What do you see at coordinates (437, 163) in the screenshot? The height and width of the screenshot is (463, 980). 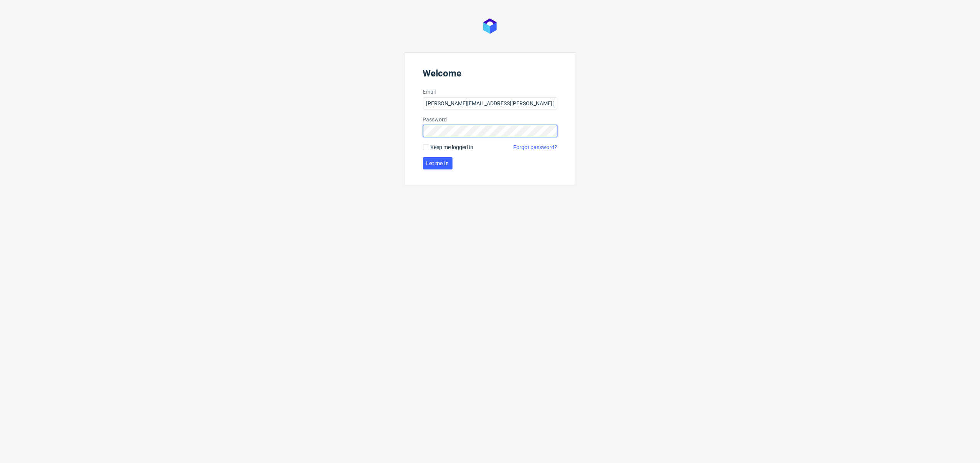 I see `button: Let me in` at bounding box center [437, 163].